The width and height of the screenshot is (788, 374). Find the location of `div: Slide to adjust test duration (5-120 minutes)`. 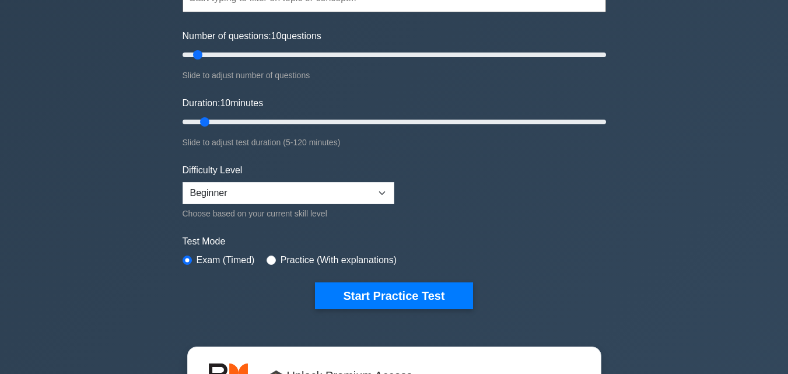

div: Slide to adjust test duration (5-120 minutes) is located at coordinates (394, 142).